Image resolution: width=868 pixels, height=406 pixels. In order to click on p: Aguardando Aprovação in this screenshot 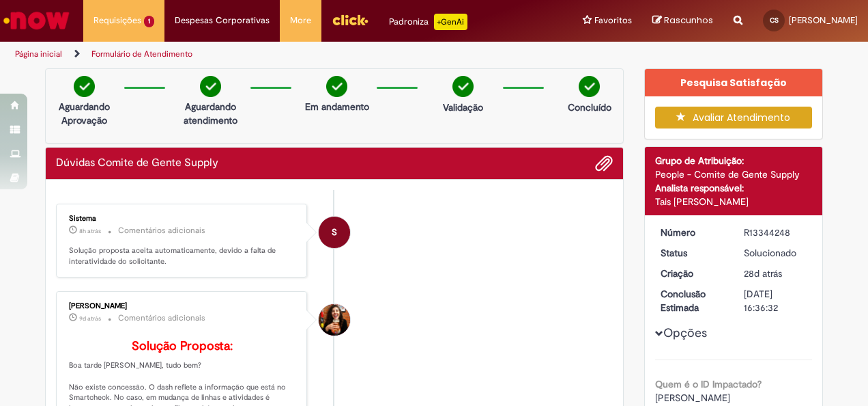, I will do `click(84, 113)`.